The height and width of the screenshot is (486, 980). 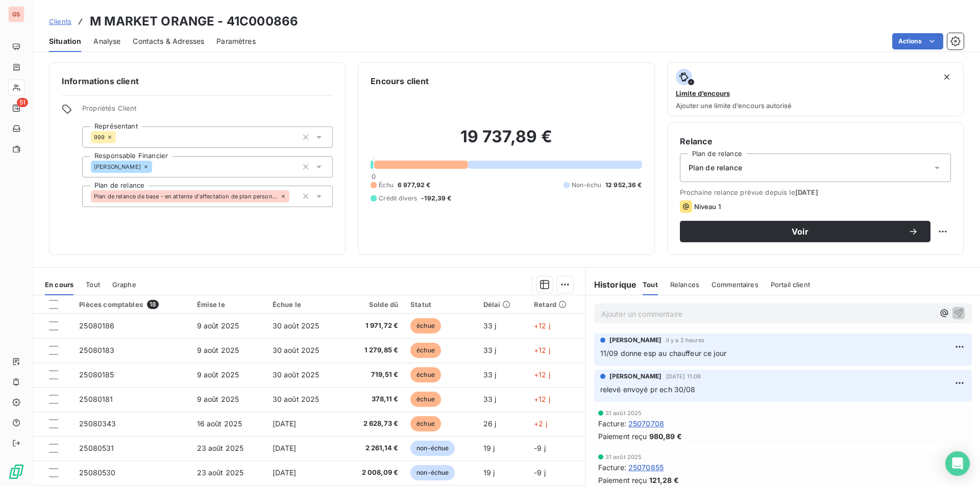 What do you see at coordinates (373, 351) in the screenshot?
I see `span: 1 279,85 €` at bounding box center [373, 351].